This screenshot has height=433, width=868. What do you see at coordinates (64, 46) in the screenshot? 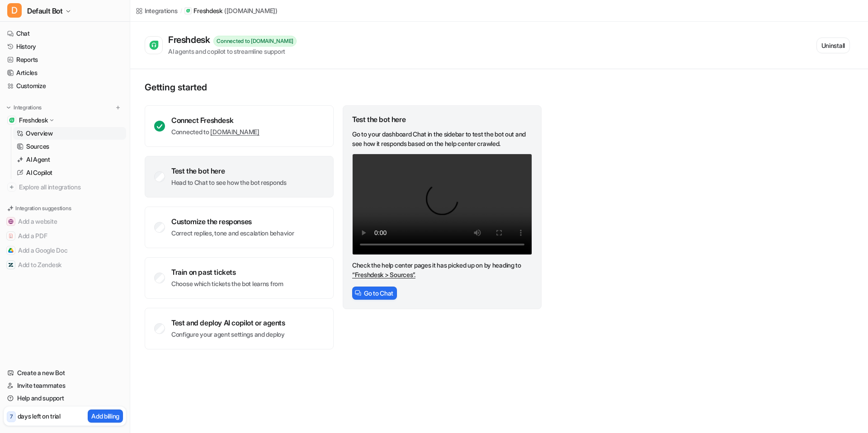
I see `a: History` at bounding box center [64, 46].